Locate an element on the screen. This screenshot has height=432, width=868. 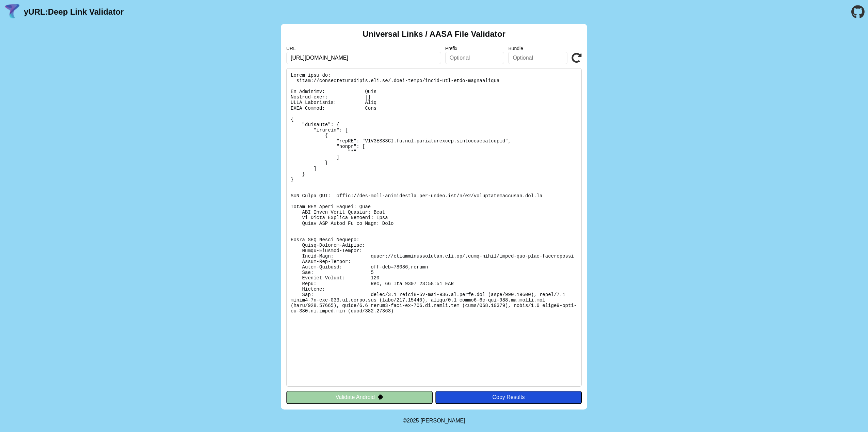
label: Prefix is located at coordinates (475, 49).